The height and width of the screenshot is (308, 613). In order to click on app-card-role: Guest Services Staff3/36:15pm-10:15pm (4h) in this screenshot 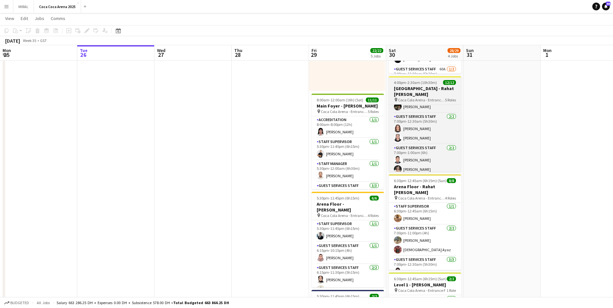, I will do `click(348, 203)`.